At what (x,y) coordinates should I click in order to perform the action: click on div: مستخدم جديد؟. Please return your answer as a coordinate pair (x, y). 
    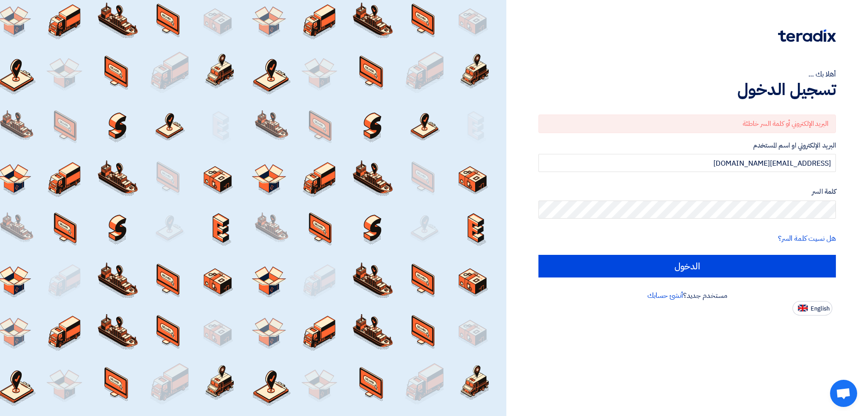
    Looking at the image, I should click on (688, 295).